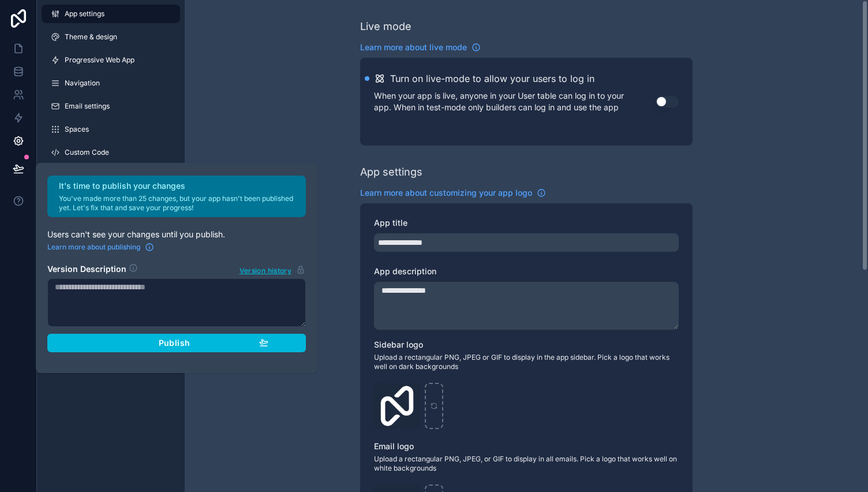 The width and height of the screenshot is (868, 492). Describe the element at coordinates (174, 343) in the screenshot. I see `span: Publish` at that location.